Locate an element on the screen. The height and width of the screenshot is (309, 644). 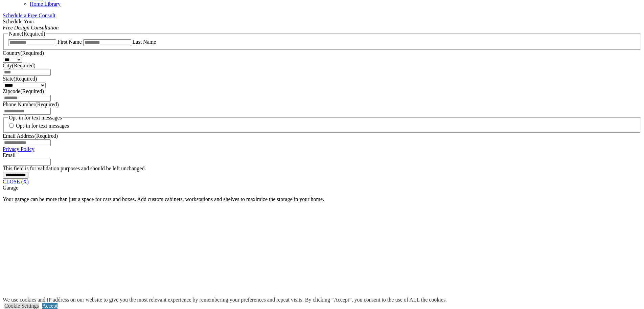
a: CLOSE (X) is located at coordinates (16, 181).